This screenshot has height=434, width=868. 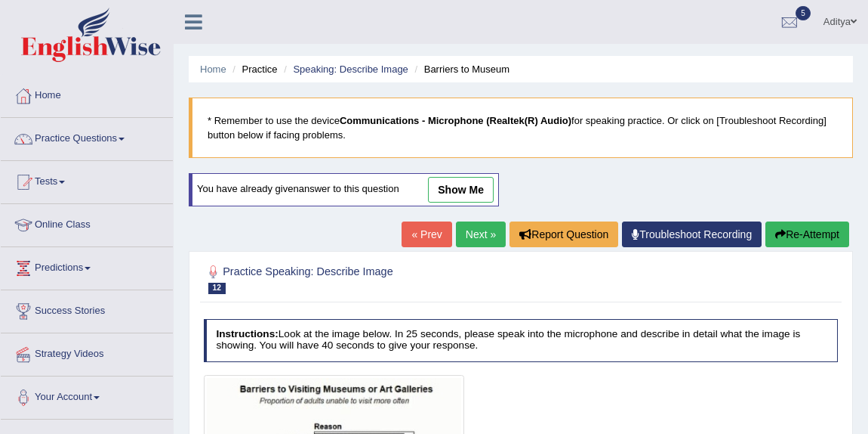 What do you see at coordinates (350, 69) in the screenshot?
I see `a: Speaking: Describe Image` at bounding box center [350, 69].